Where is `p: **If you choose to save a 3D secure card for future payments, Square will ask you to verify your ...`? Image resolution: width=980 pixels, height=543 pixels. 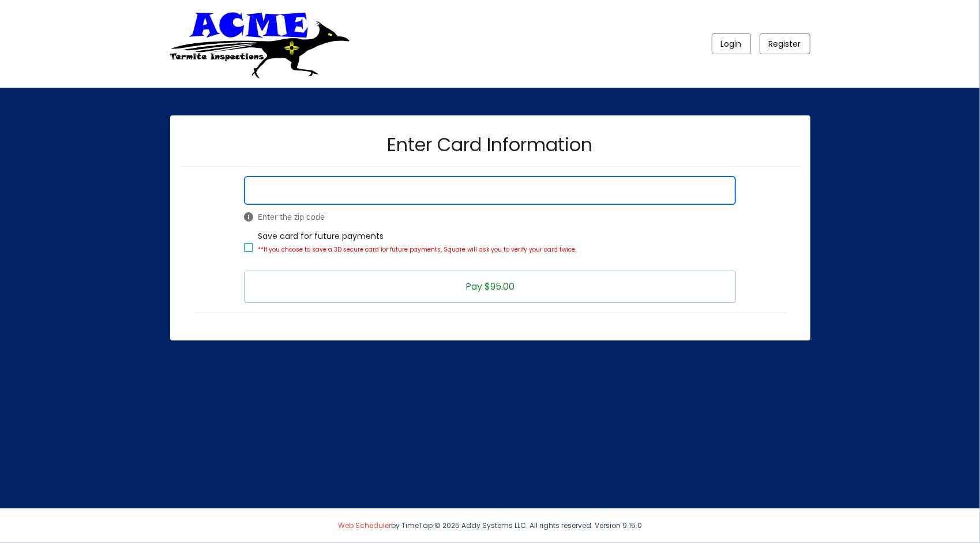 p: **If you choose to save a 3D secure card for future payments, Square will ask you to verify your ... is located at coordinates (417, 249).